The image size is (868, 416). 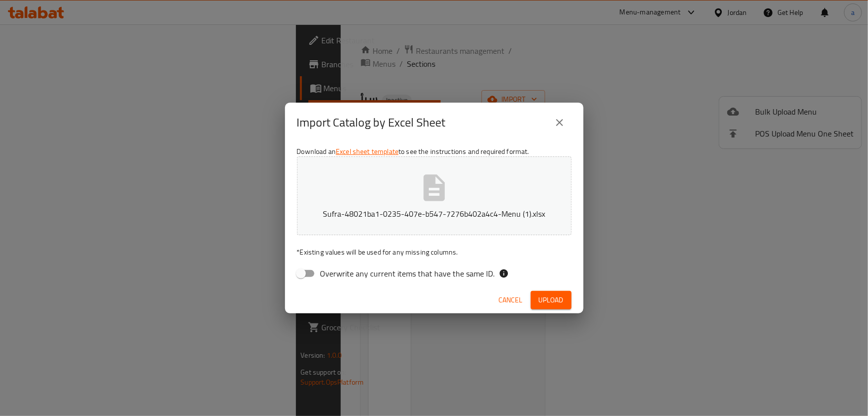 What do you see at coordinates (434, 215) in the screenshot?
I see `div: Download an to see the instructions and required format.` at bounding box center [434, 215].